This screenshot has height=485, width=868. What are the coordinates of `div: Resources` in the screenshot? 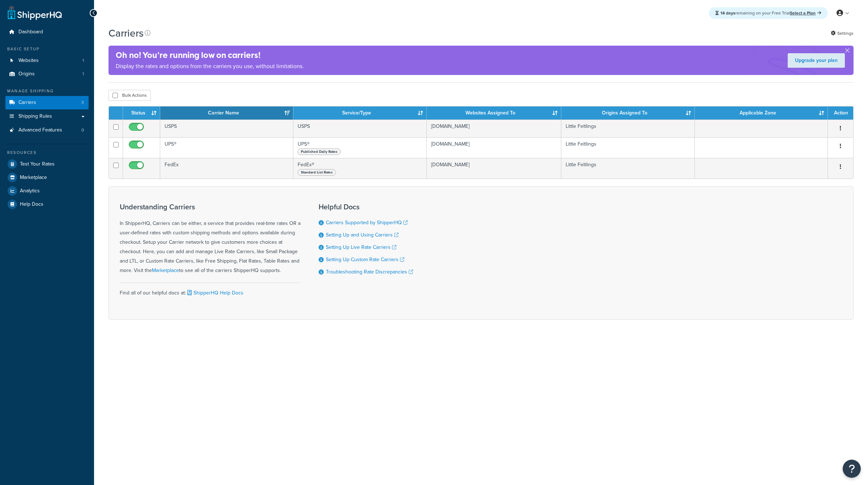 It's located at (47, 153).